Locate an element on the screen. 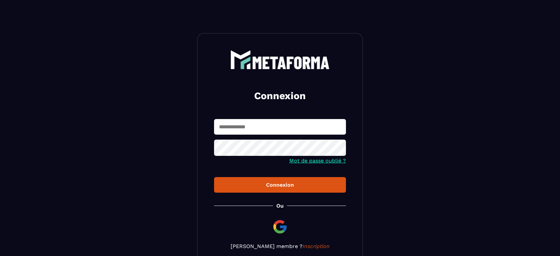 The width and height of the screenshot is (560, 256). a: Mot de passe oublié ? is located at coordinates (318, 161).